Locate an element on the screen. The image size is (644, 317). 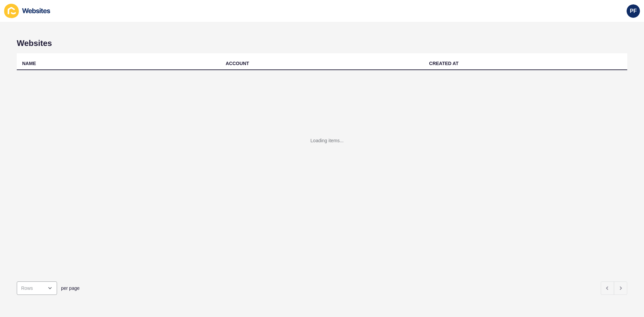
h1: Websites is located at coordinates (322, 43).